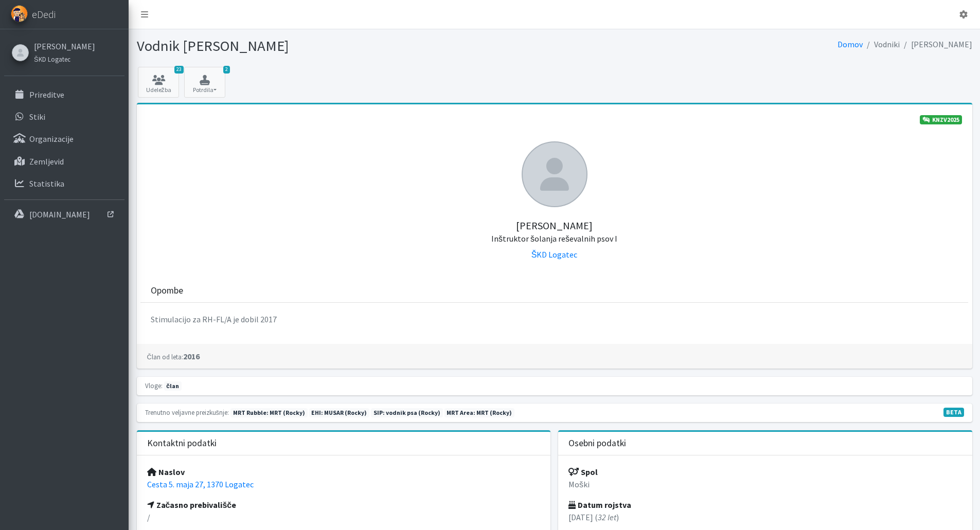  What do you see at coordinates (165, 356) in the screenshot?
I see `small: Član od leta:` at bounding box center [165, 356].